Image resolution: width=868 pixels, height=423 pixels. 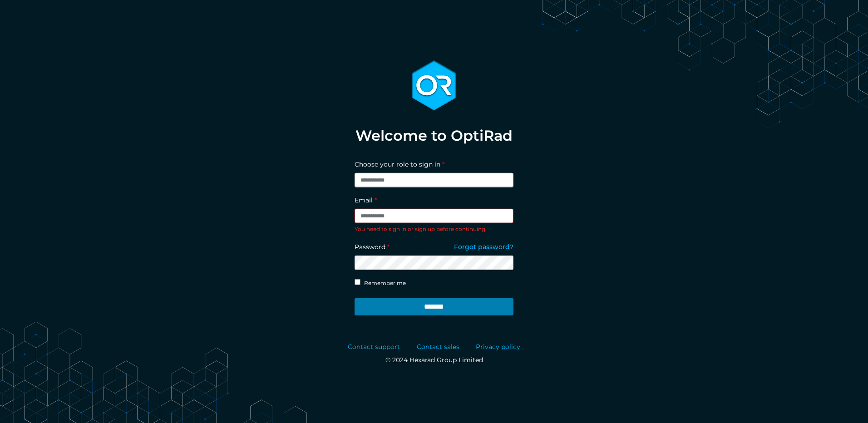 I want to click on p: © 2024 Hexarad Group Limited, so click(x=434, y=360).